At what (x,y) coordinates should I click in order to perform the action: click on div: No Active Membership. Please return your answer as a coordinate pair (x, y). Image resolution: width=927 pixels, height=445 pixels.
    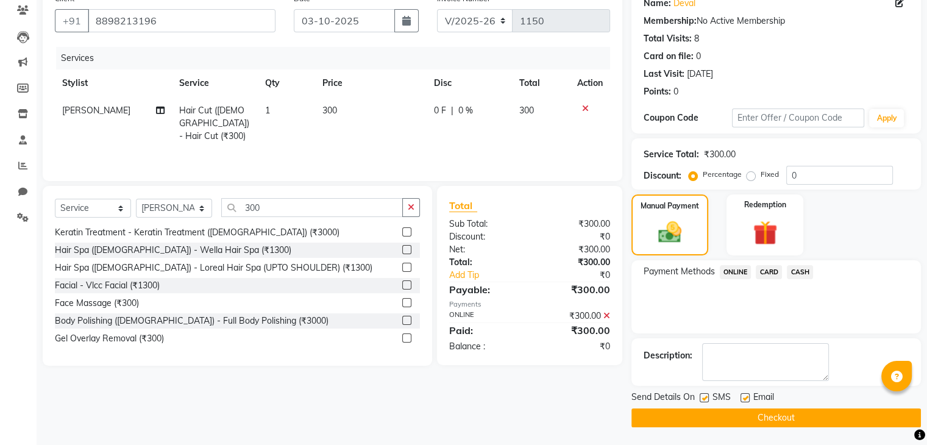
    Looking at the image, I should click on (775, 21).